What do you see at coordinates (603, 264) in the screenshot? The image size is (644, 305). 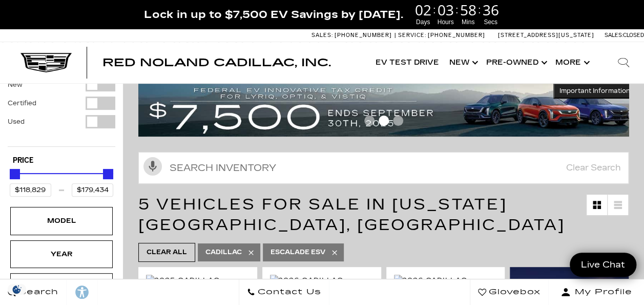 I see `span: Live Chat` at bounding box center [603, 264].